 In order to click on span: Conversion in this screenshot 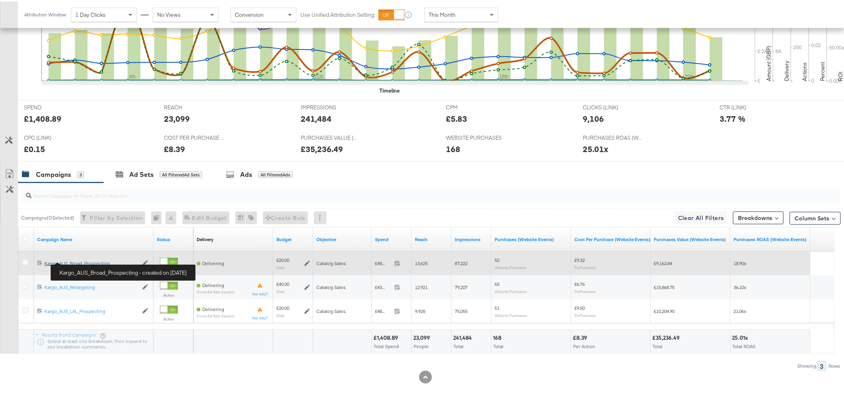, I will do `click(249, 13)`.